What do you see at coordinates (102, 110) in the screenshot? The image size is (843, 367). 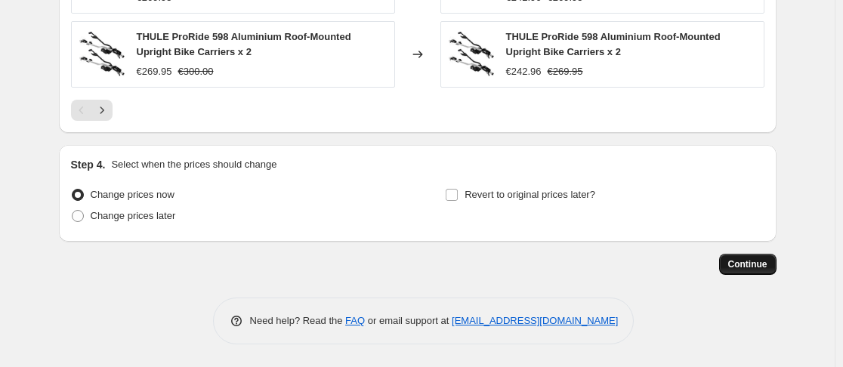 I see `button: Next` at bounding box center [102, 110].